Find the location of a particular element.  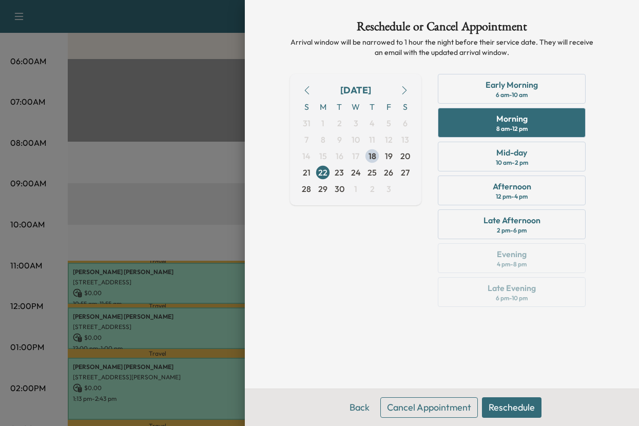

span: 18 is located at coordinates (372, 156).